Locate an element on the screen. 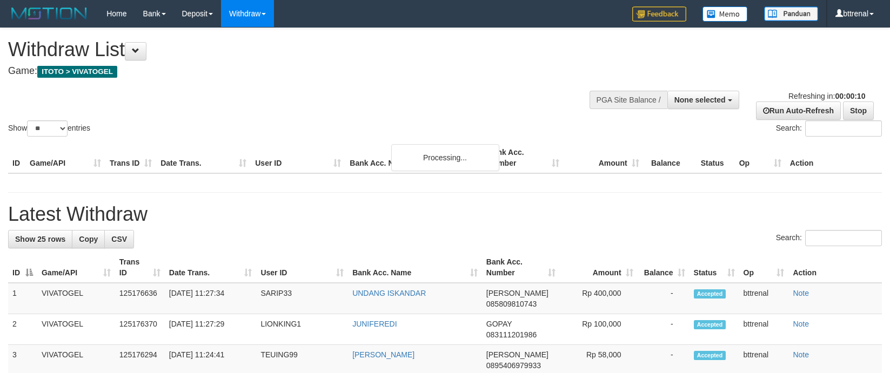 The width and height of the screenshot is (890, 373). img: Feedback.jpg is located at coordinates (659, 14).